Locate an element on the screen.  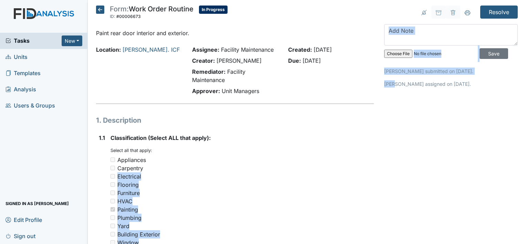
div: Building Exterior is located at coordinates (139, 234).